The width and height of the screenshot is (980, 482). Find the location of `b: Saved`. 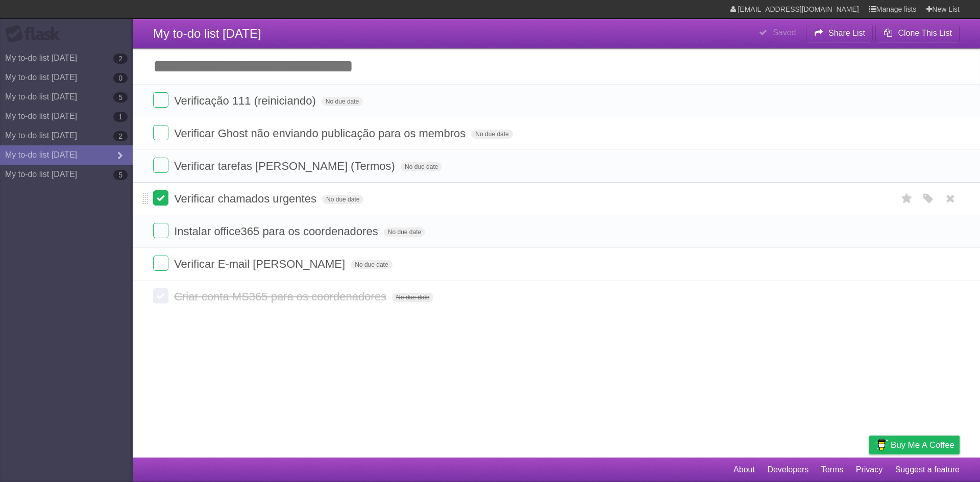

b: Saved is located at coordinates (784, 33).